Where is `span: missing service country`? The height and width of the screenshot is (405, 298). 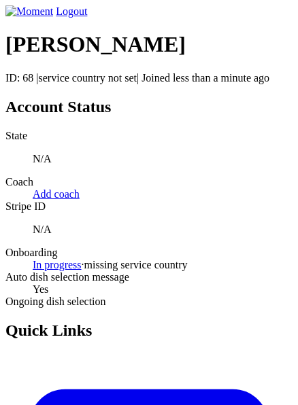 span: missing service country is located at coordinates (136, 265).